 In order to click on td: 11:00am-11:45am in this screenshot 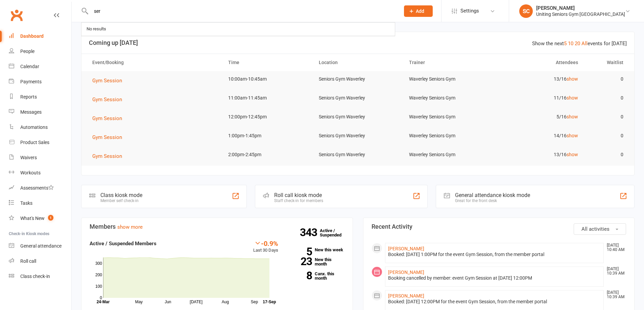, I will do `click(267, 98)`.